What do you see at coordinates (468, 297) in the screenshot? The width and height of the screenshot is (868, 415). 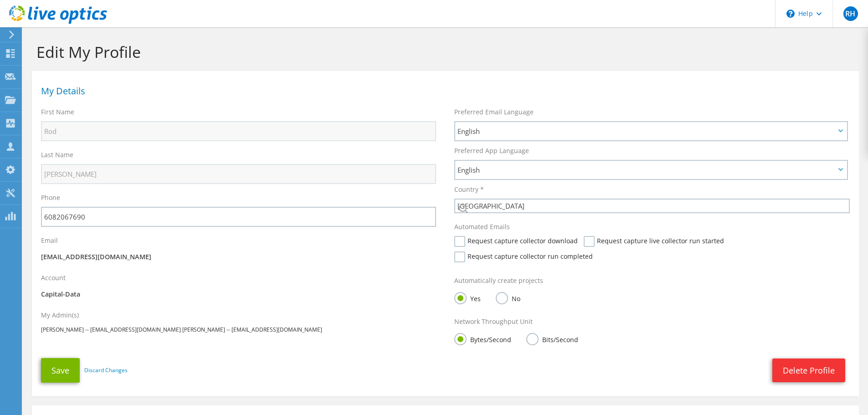 I see `label: Yes` at bounding box center [468, 297].